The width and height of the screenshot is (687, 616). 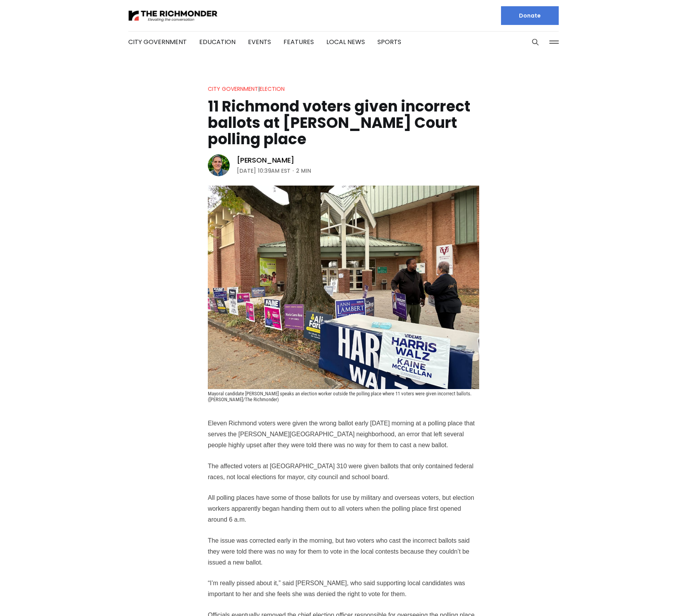 What do you see at coordinates (530, 15) in the screenshot?
I see `a: Donate` at bounding box center [530, 15].